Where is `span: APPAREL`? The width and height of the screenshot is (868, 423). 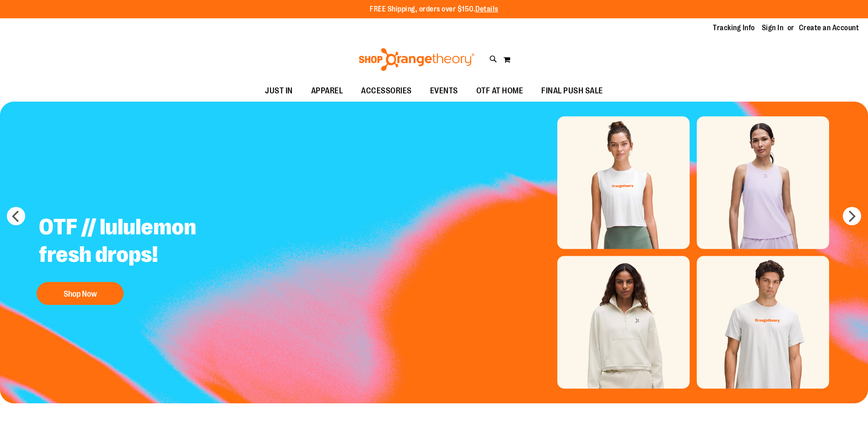 span: APPAREL is located at coordinates (327, 91).